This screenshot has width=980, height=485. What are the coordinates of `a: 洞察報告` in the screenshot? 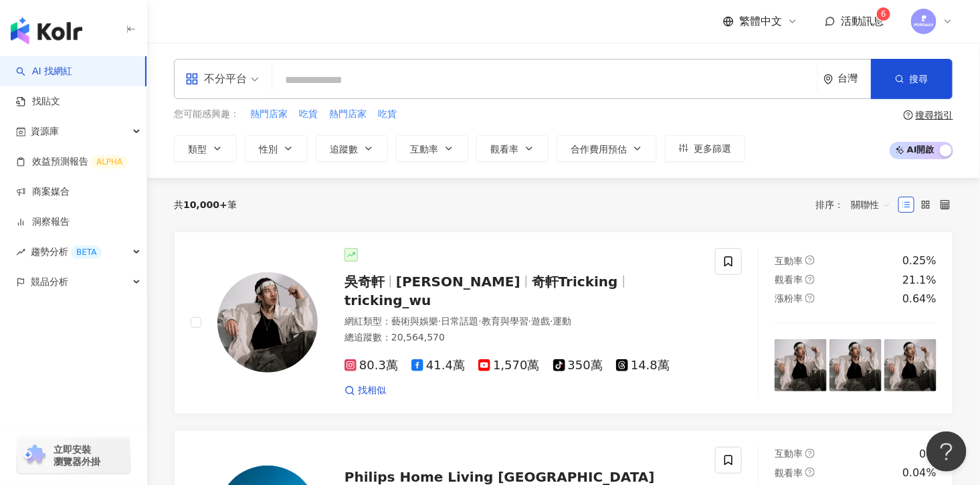 It's located at (43, 222).